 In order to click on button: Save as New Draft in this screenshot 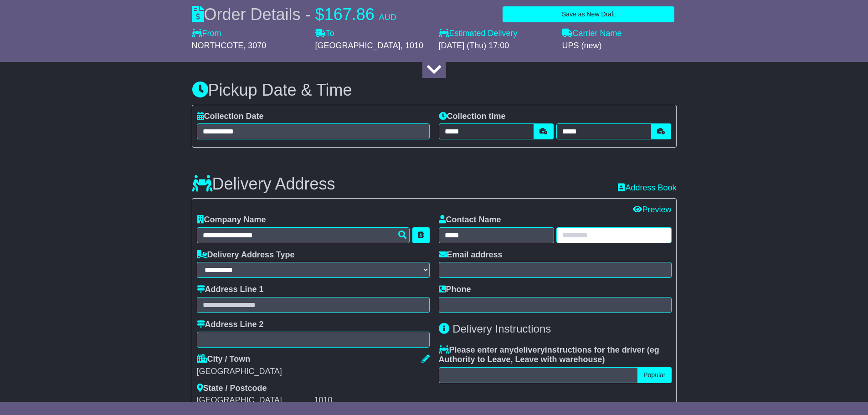, I will do `click(588, 14)`.